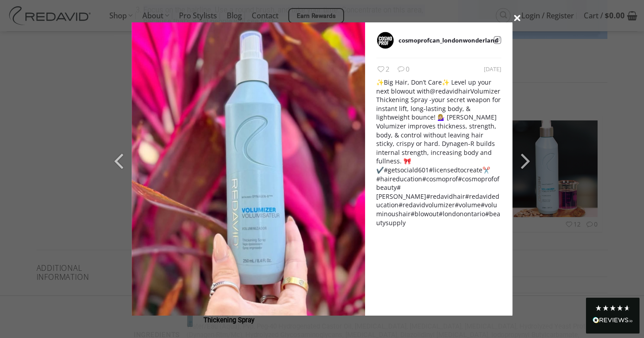  Describe the element at coordinates (613, 320) in the screenshot. I see `img: REVIEWS.io` at that location.